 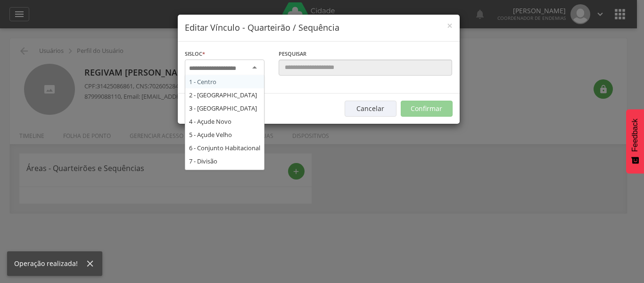 I want to click on div: 1 - Centro, so click(x=224, y=82).